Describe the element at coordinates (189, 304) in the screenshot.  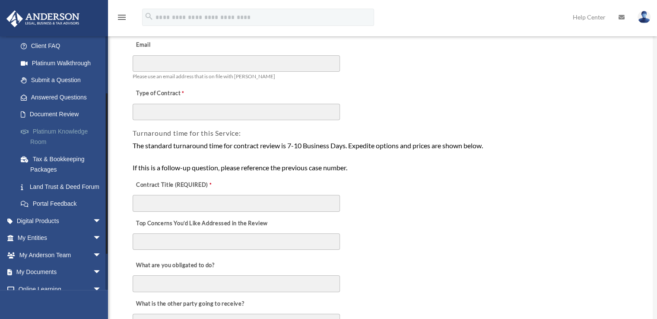
I see `label: What is the other party going to receive?` at that location.